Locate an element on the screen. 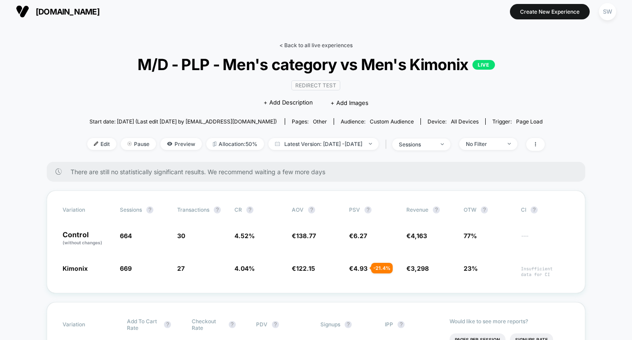 The width and height of the screenshot is (632, 340). button: Create New Experience is located at coordinates (550, 11).